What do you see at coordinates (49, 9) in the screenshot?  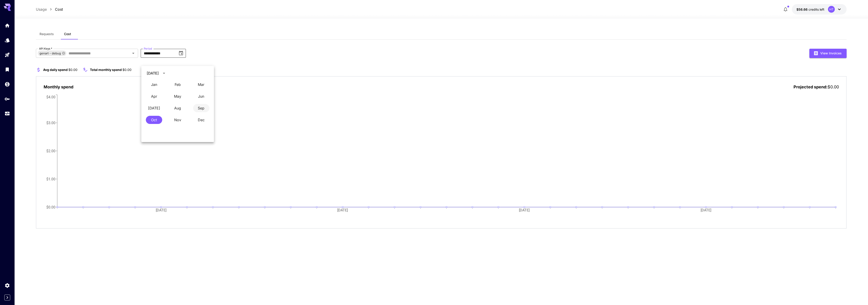 I see `nav: breadcrumb` at bounding box center [49, 9].